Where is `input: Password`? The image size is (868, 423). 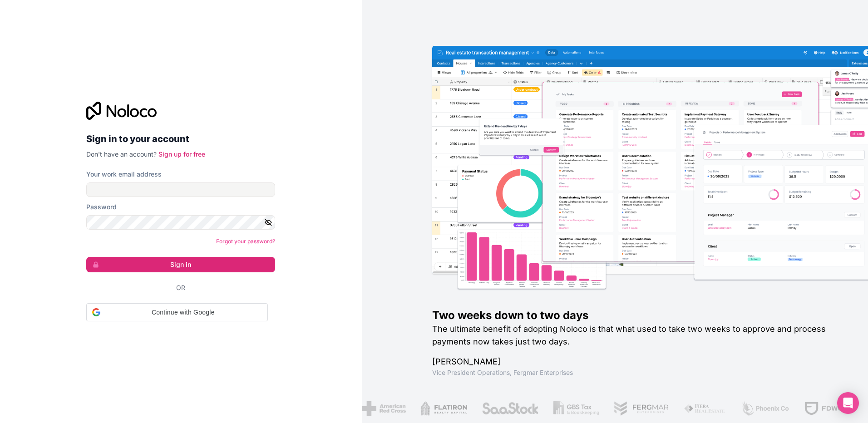
input: Password is located at coordinates (181, 223).